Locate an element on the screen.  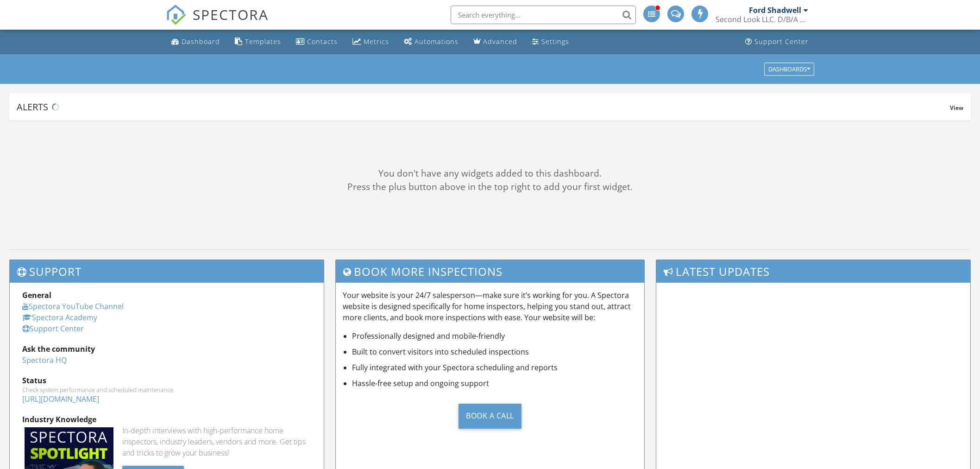
div: Advanced is located at coordinates (500, 41).